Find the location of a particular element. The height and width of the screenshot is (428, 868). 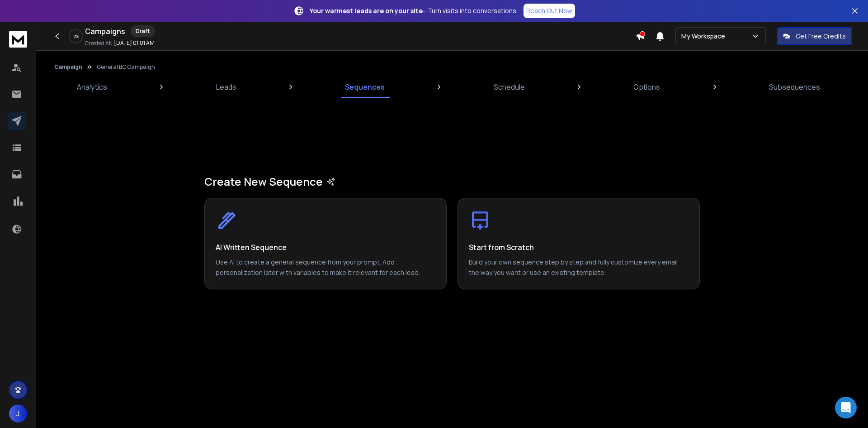

h3: AI Written Sequence is located at coordinates (251, 247).